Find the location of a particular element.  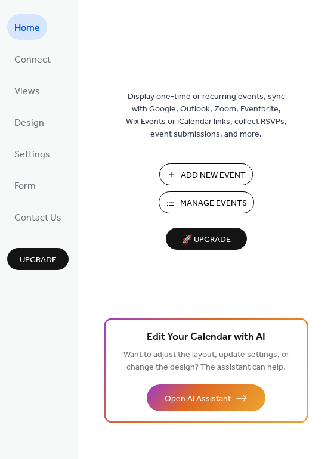

span: Views is located at coordinates (27, 91).